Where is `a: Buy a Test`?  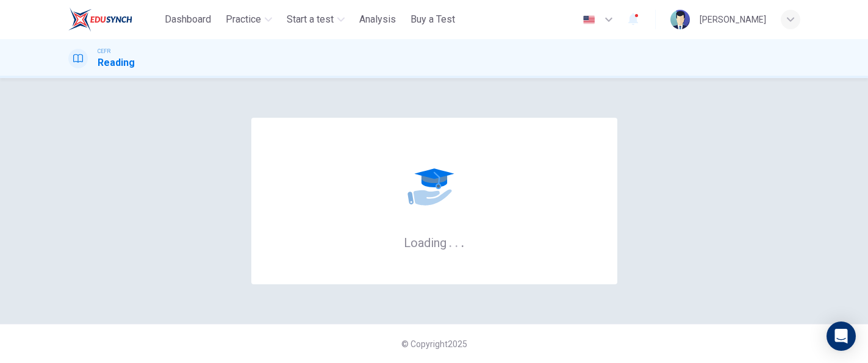
a: Buy a Test is located at coordinates (432, 19).